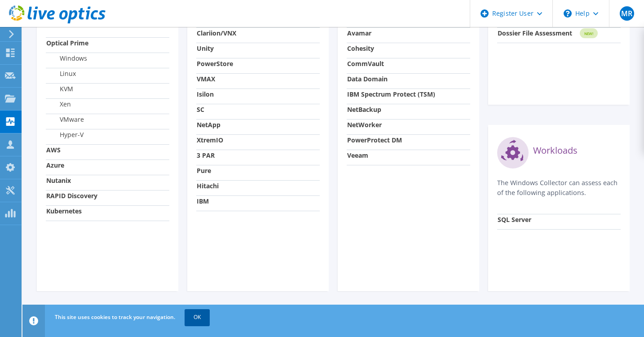 This screenshot has width=644, height=337. What do you see at coordinates (202, 201) in the screenshot?
I see `strong: IBM` at bounding box center [202, 201].